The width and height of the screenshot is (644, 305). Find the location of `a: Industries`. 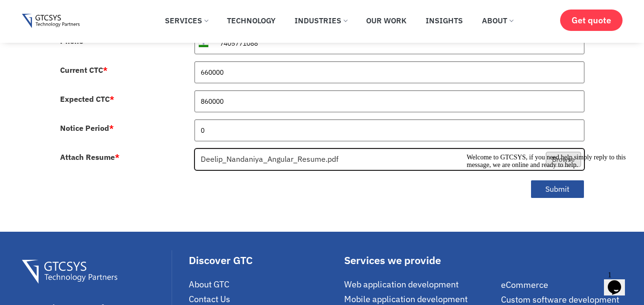

a: Industries is located at coordinates (321, 21).